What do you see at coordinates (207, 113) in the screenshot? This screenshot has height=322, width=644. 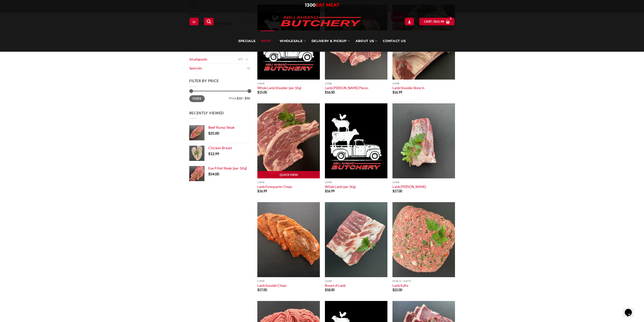 I see `span: Recently Viewed` at bounding box center [207, 113].